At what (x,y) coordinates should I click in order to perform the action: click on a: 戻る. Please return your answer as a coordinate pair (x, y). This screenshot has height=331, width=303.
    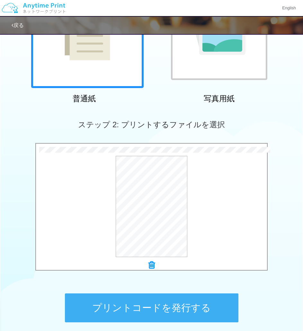
    Looking at the image, I should click on (18, 25).